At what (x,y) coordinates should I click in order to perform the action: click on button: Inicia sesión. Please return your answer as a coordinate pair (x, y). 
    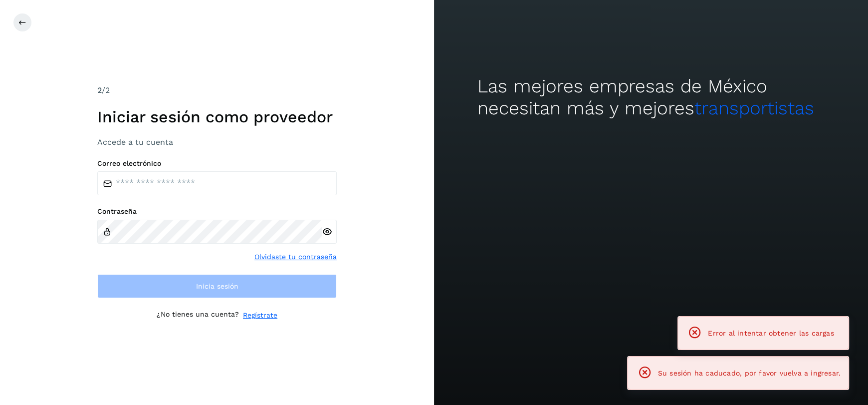
    Looking at the image, I should click on (217, 286).